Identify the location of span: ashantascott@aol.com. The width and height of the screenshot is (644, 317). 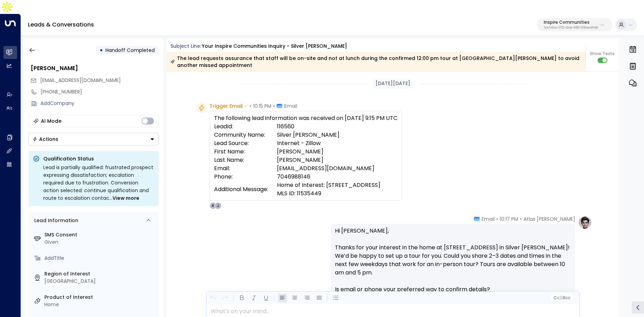
(80, 80).